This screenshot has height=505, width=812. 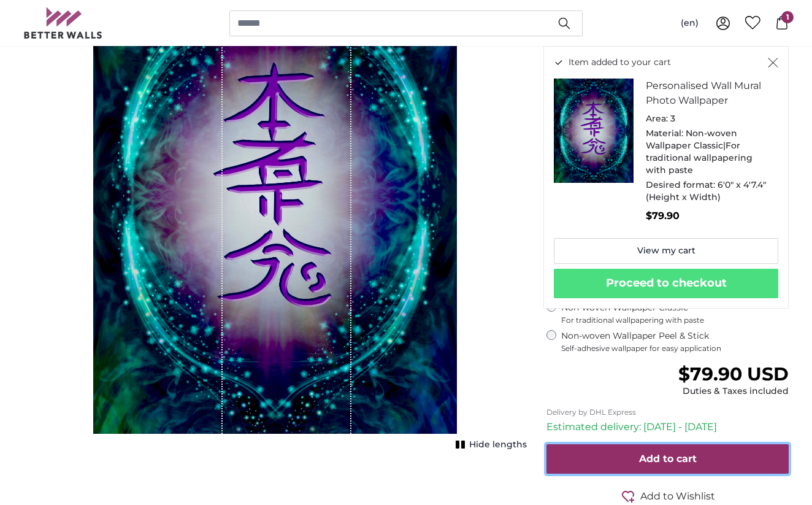 What do you see at coordinates (674, 314) in the screenshot?
I see `label: Non-woven Wallpaper Classic` at bounding box center [674, 314].